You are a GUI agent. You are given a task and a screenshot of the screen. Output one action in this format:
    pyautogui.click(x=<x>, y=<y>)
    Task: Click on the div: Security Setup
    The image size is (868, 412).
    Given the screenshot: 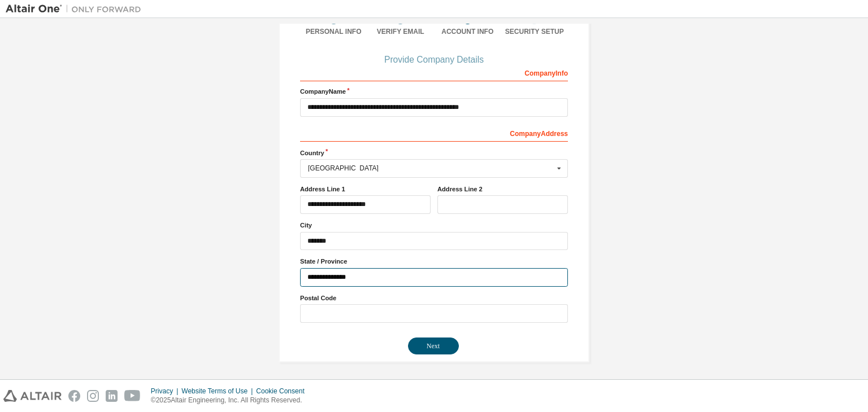 What is the action you would take?
    pyautogui.click(x=535, y=32)
    